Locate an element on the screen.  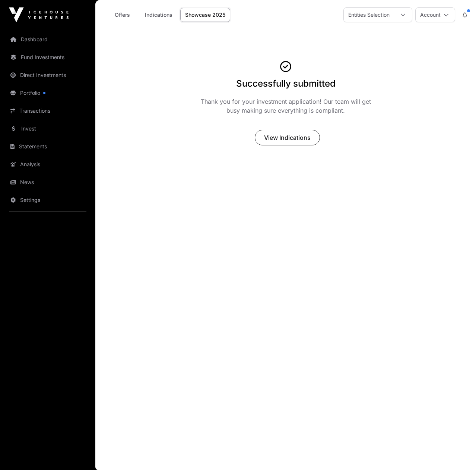
a: View Indications is located at coordinates (287, 138).